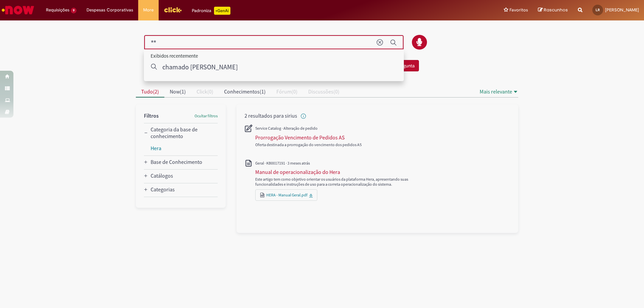 The image size is (644, 308). Describe the element at coordinates (110, 10) in the screenshot. I see `span: Despesas Corporativas` at that location.